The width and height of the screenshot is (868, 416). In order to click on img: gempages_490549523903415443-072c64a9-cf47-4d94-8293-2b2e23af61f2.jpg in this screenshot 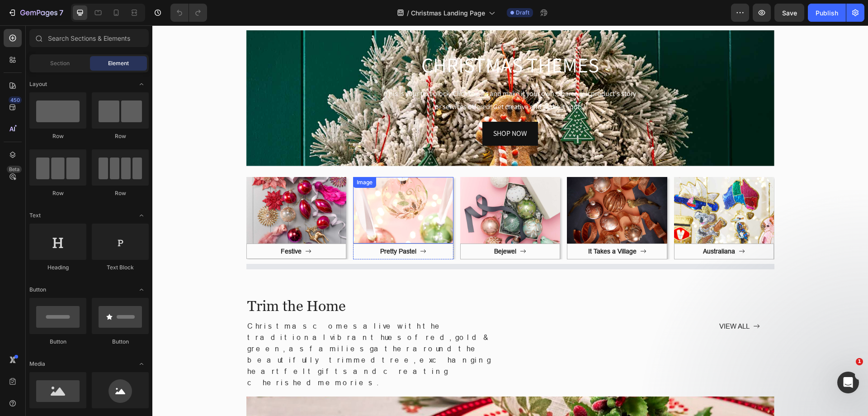, I will do `click(358, 185)`.